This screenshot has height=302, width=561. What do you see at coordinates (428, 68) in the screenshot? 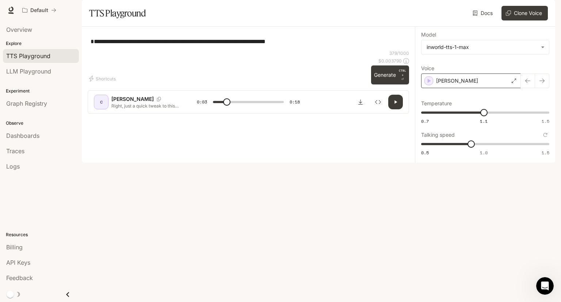
I see `p: Voice` at bounding box center [428, 68].